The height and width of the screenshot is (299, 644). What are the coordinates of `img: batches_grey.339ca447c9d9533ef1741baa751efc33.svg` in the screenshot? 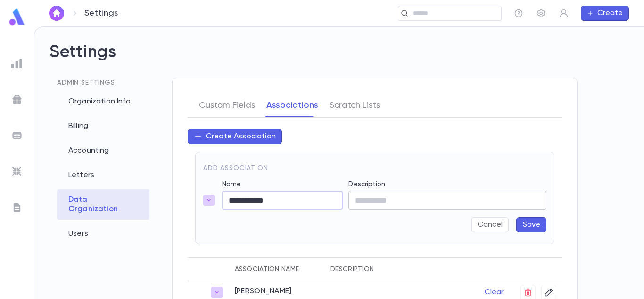 It's located at (17, 136).